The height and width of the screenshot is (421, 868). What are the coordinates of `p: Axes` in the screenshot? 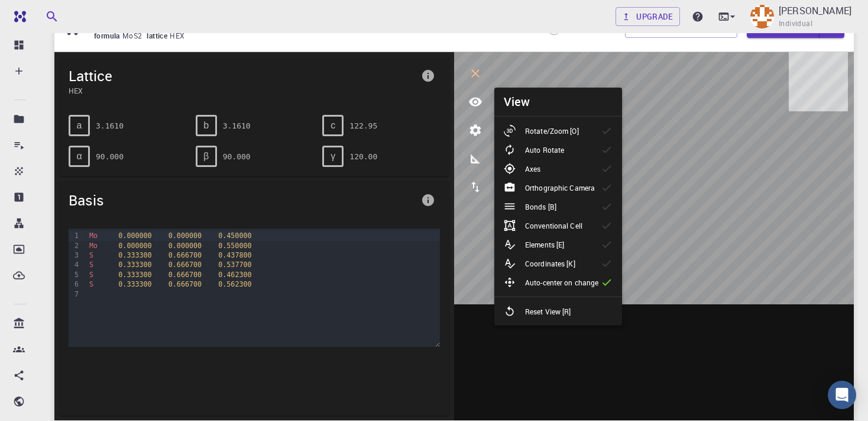 It's located at (533, 169).